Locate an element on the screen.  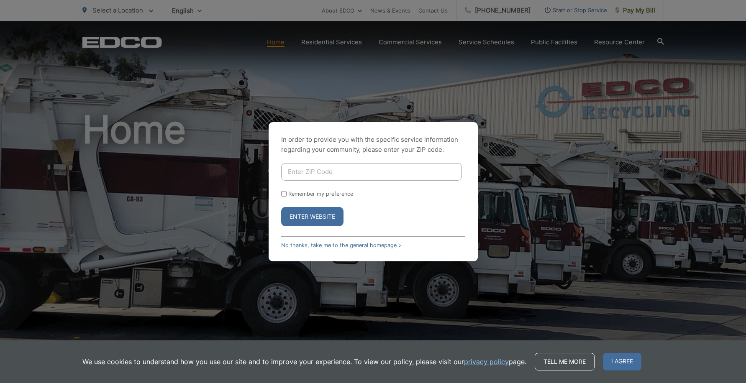
button: Enter Website is located at coordinates (312, 217).